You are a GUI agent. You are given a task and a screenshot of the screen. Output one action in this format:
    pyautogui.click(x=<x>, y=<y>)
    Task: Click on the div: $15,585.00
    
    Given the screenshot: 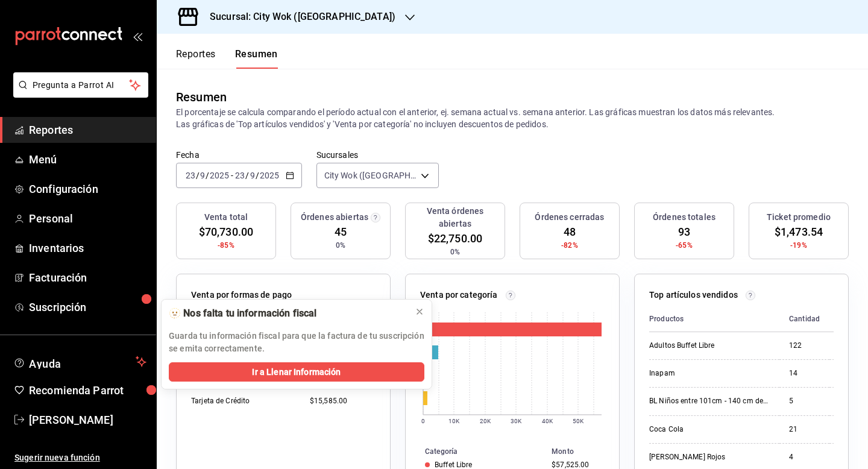 What is the action you would take?
    pyautogui.click(x=342, y=401)
    